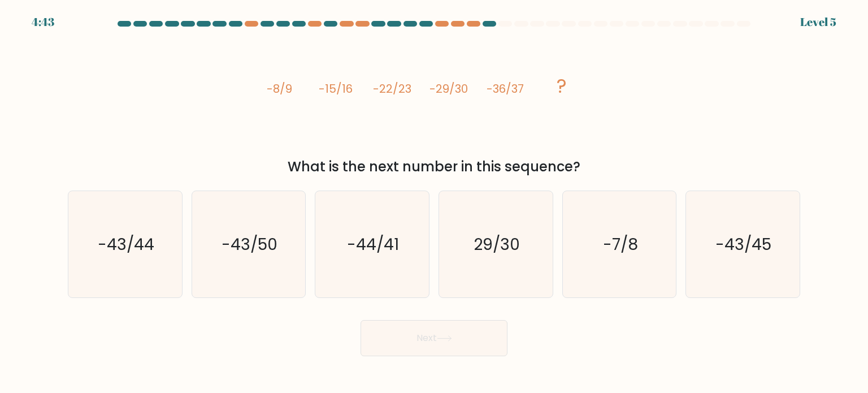 The image size is (868, 393). I want to click on text: -7/8, so click(620, 243).